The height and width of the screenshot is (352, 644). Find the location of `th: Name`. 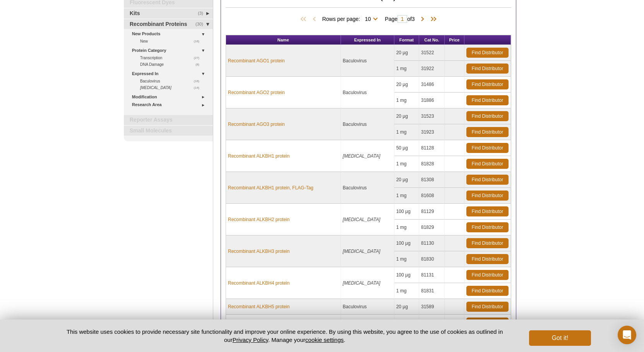

th: Name is located at coordinates (283, 40).